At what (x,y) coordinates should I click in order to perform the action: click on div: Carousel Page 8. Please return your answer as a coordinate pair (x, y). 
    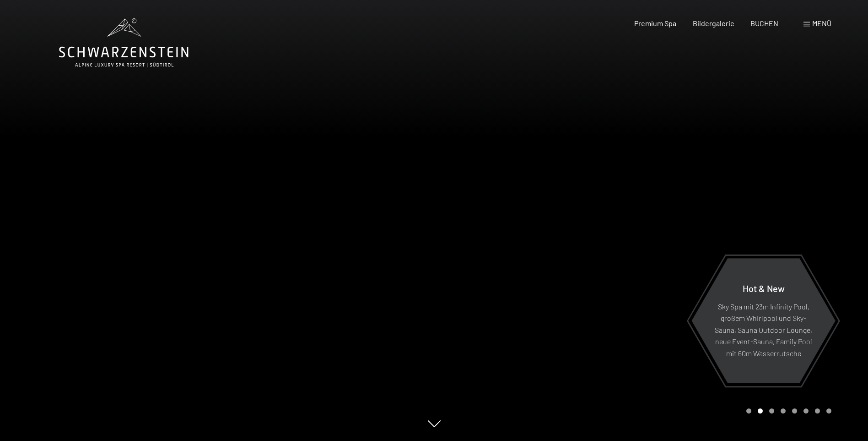
    Looking at the image, I should click on (829, 411).